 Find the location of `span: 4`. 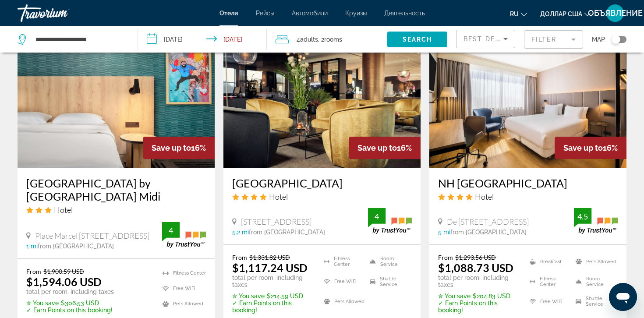

span: 4 is located at coordinates (307, 39).